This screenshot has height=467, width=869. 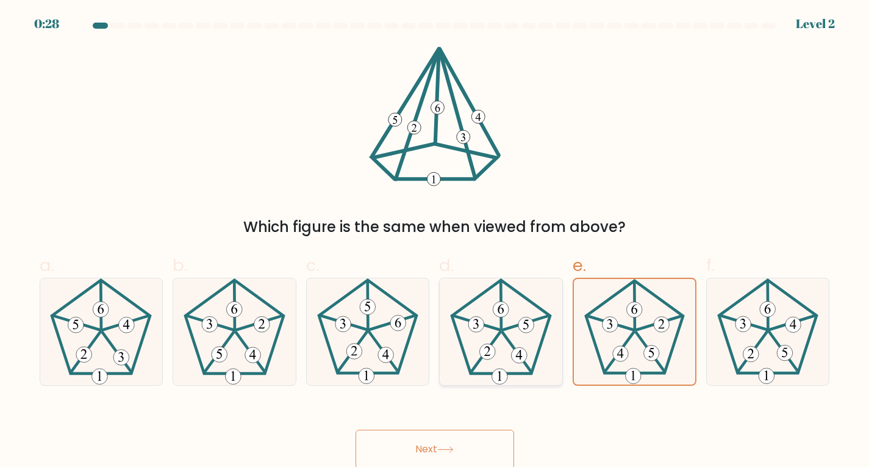 I want to click on span: b., so click(x=180, y=265).